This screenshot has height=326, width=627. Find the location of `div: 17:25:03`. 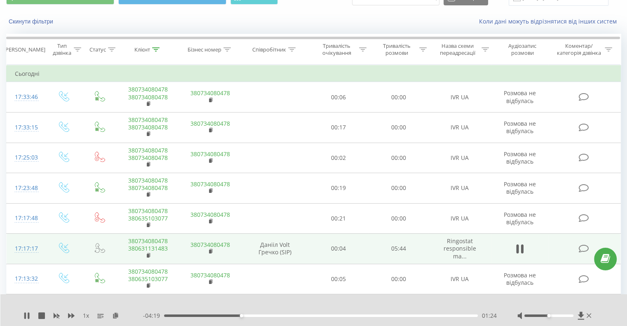

div: 17:25:03 is located at coordinates (26, 157).